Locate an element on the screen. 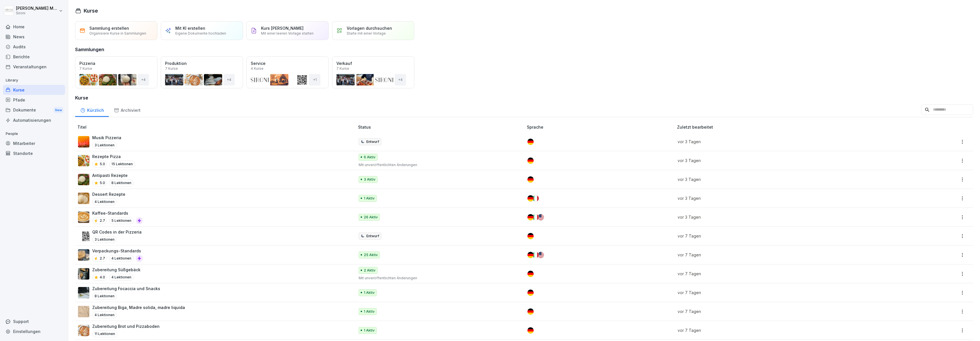 This screenshot has height=341, width=980. a: Verkauf7 Kurse+4 is located at coordinates (373, 72).